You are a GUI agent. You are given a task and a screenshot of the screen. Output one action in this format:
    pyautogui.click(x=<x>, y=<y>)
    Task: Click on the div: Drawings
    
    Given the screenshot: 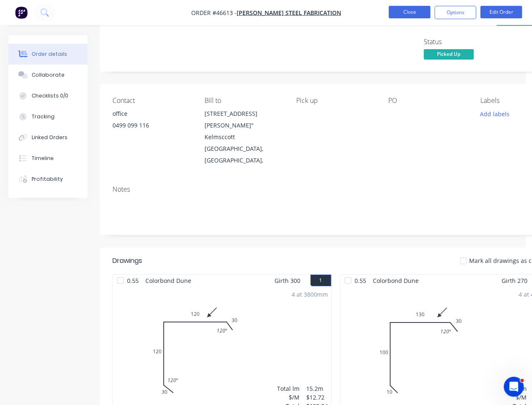 What is the action you would take?
    pyautogui.click(x=127, y=261)
    